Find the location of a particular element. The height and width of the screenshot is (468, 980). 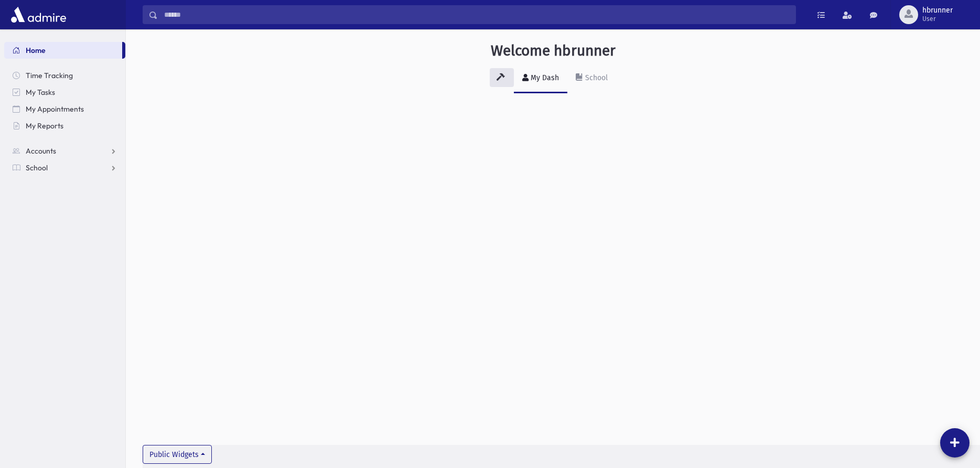

span: My Tasks is located at coordinates (40, 92).